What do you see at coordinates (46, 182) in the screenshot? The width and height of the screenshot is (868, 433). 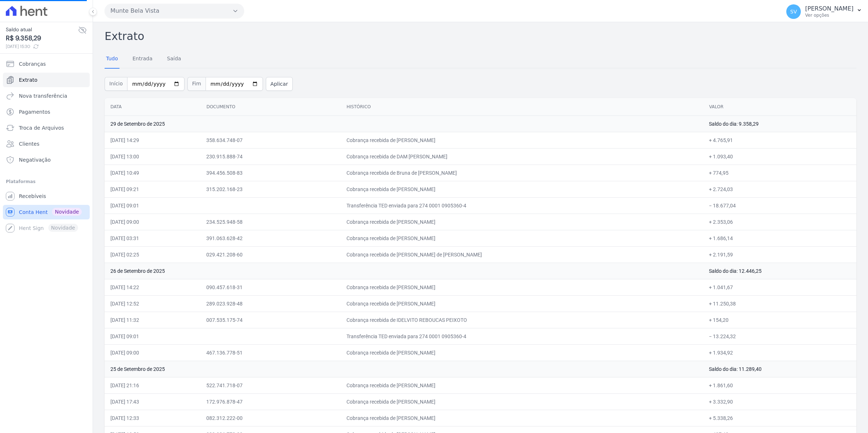 I see `div: Plataformas` at bounding box center [46, 182].